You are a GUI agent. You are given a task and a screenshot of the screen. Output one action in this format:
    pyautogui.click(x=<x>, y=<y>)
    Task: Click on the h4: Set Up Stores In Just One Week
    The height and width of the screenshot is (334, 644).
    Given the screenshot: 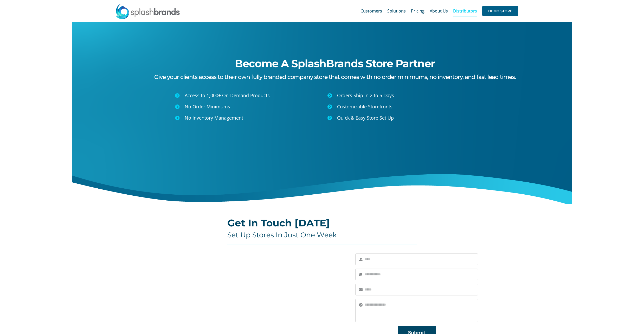 What is the action you would take?
    pyautogui.click(x=322, y=235)
    